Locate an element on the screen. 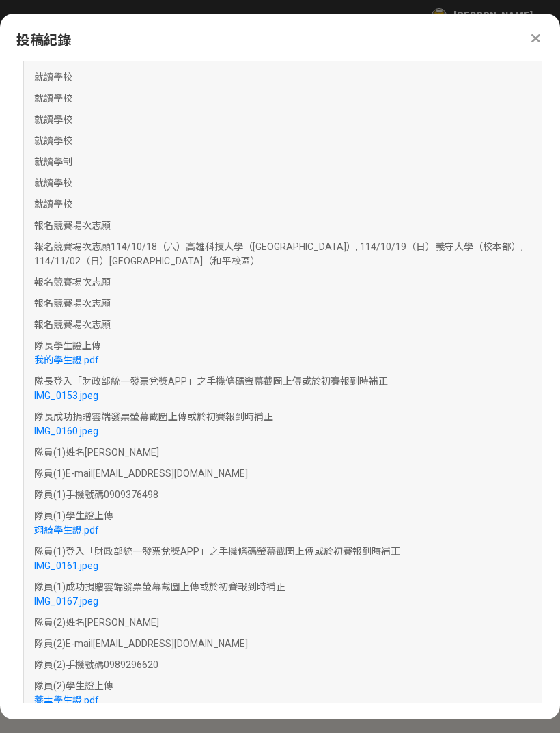 This screenshot has width=560, height=733. span: 隊長登入「財政部統一發票兌獎APP」之手機條碼螢幕截圖上傳或於初賽報到時補正 is located at coordinates (211, 381).